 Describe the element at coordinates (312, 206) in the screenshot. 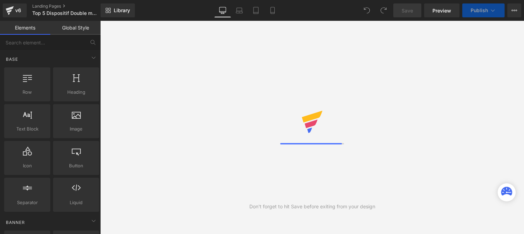

I see `div: Don't forget to hit Save before exiting from your design` at that location.